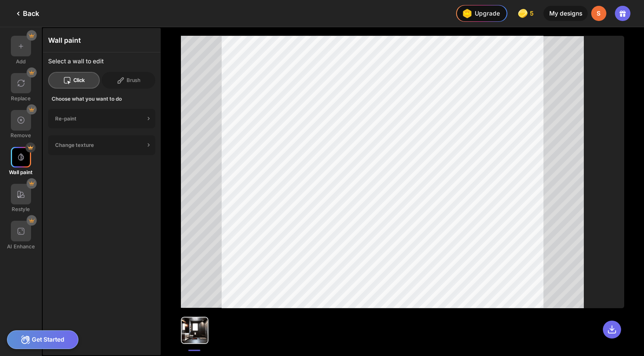 The height and width of the screenshot is (356, 644). Describe the element at coordinates (102, 99) in the screenshot. I see `div: Choose what you want to do` at that location.